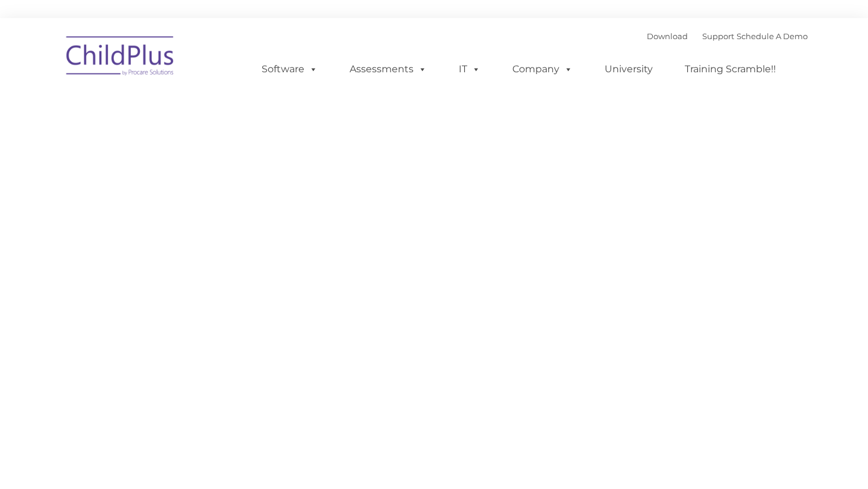 The width and height of the screenshot is (868, 489). Describe the element at coordinates (542, 69) in the screenshot. I see `a: Company` at that location.